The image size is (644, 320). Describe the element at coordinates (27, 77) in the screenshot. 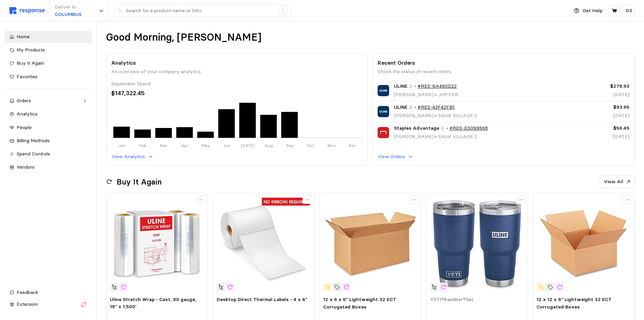

I see `span: Favorites` at that location.